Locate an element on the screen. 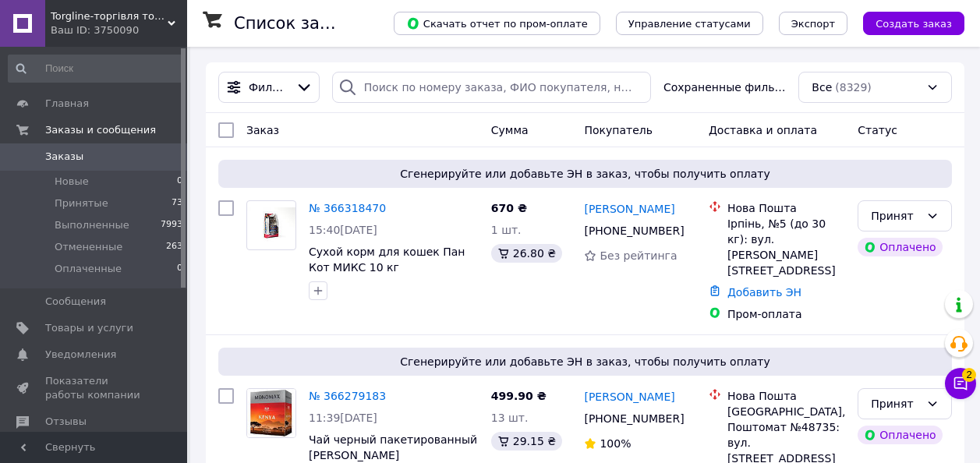 The image size is (980, 463). a: Сухой корм для кошек Пан Кот МИКС 10 кг is located at coordinates (387, 260).